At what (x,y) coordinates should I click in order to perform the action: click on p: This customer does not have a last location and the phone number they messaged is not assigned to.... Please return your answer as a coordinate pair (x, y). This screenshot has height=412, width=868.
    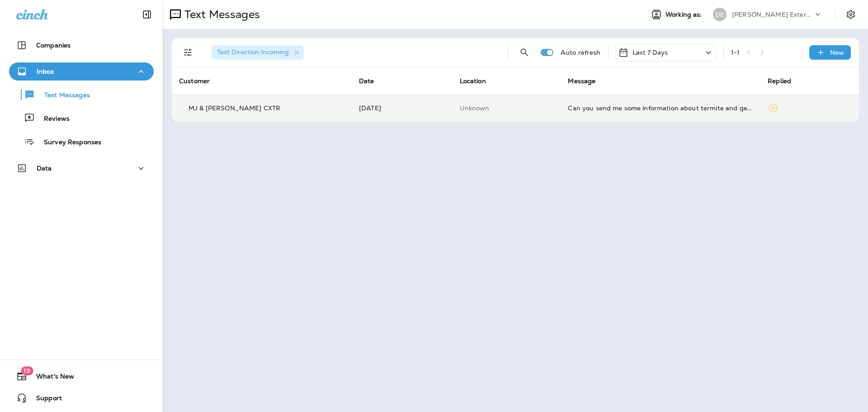
    Looking at the image, I should click on (507, 108).